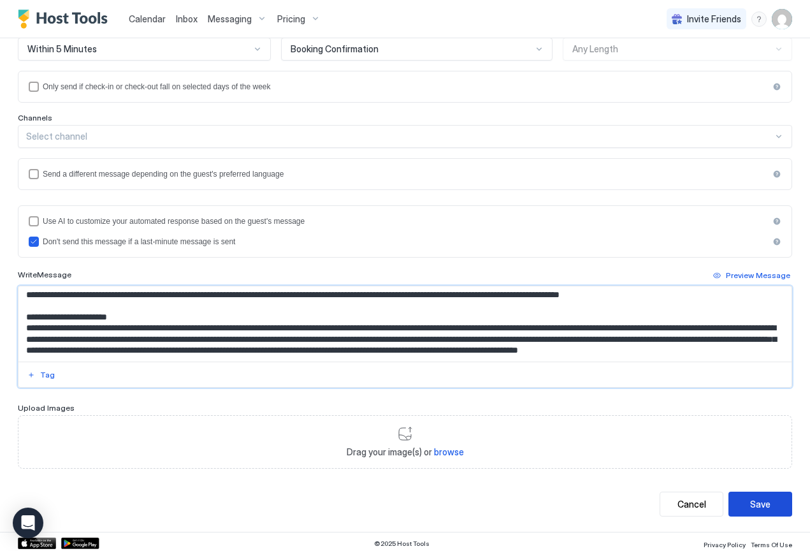 This screenshot has width=810, height=551. Describe the element at coordinates (80, 543) in the screenshot. I see `div: Google Play Store` at that location.